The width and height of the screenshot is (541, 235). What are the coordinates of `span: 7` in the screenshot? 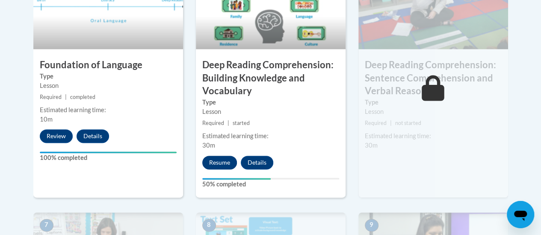 It's located at (47, 226).